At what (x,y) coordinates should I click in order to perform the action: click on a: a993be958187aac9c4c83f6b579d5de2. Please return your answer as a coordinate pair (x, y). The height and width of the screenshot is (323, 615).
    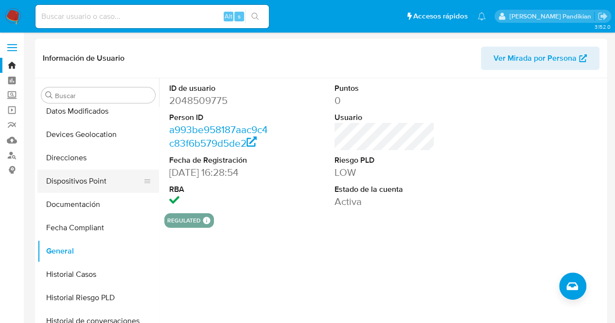
    Looking at the image, I should click on (218, 136).